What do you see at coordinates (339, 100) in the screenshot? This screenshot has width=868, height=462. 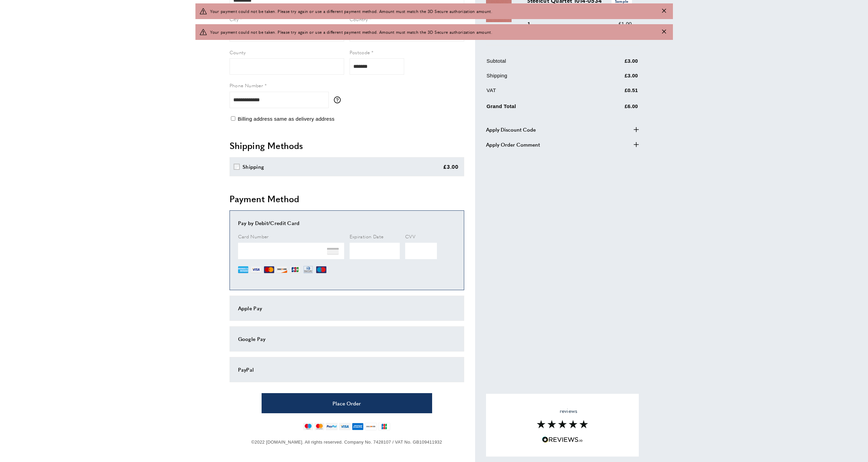 I see `button: More information` at bounding box center [339, 100].